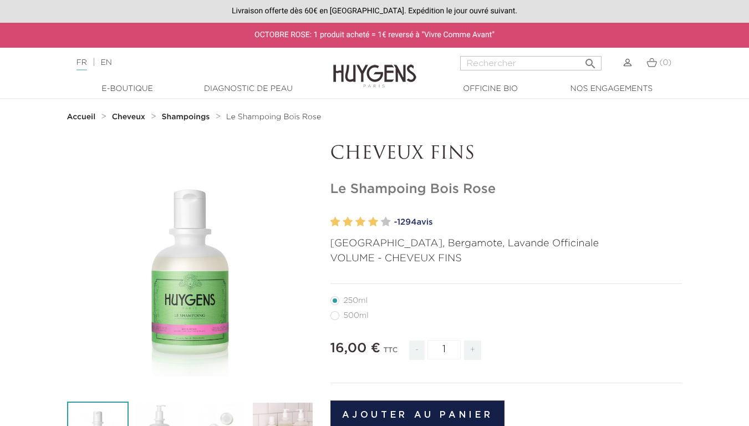  What do you see at coordinates (106, 63) in the screenshot?
I see `a: EN` at bounding box center [106, 63].